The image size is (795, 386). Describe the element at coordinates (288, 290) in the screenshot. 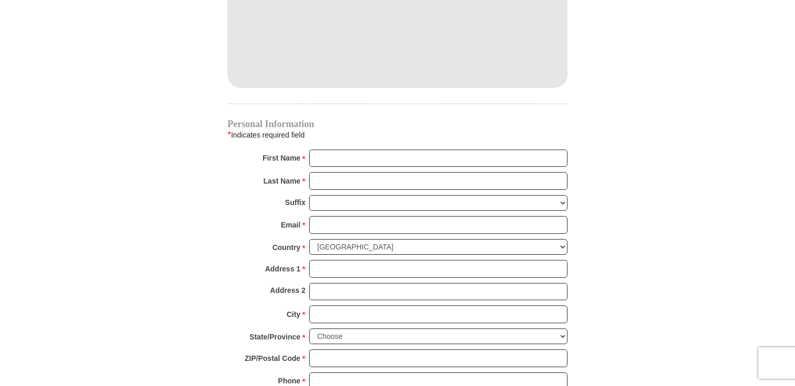

I see `strong: Address 2` at that location.